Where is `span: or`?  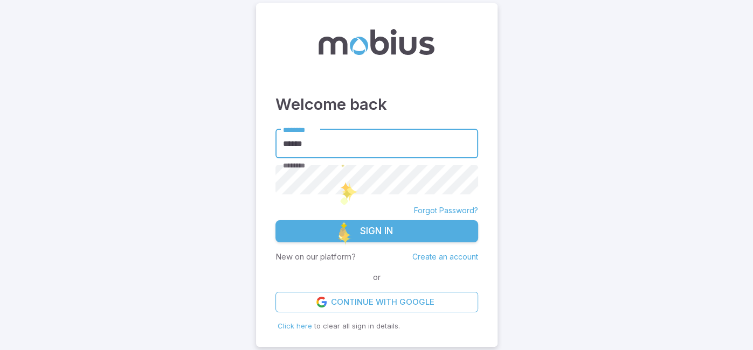
span: or is located at coordinates (377, 278).